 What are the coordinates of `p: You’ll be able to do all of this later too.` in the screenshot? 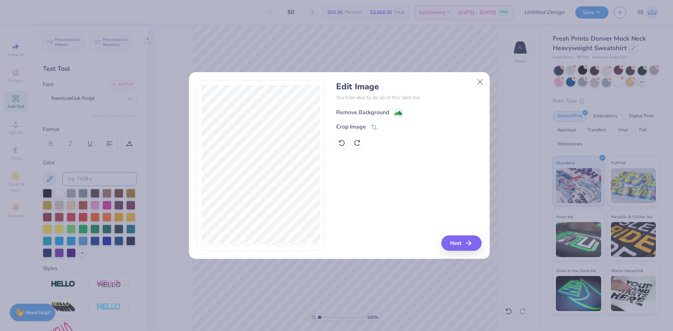 It's located at (409, 97).